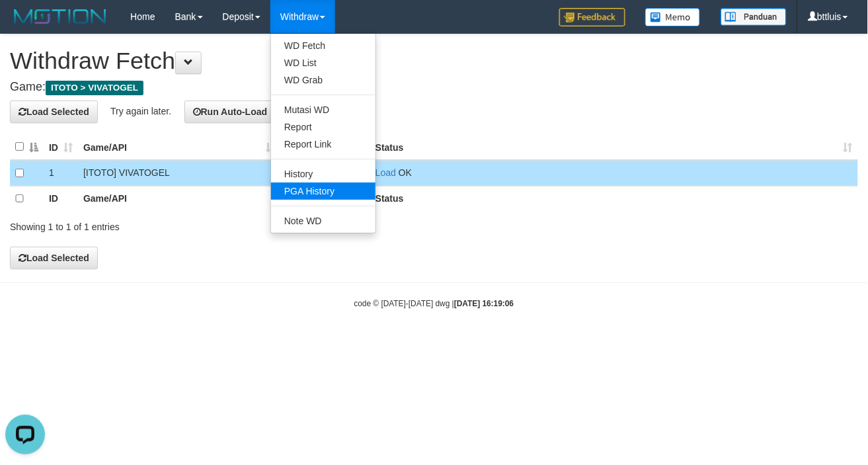 This screenshot has height=465, width=868. I want to click on a: Load, so click(385, 173).